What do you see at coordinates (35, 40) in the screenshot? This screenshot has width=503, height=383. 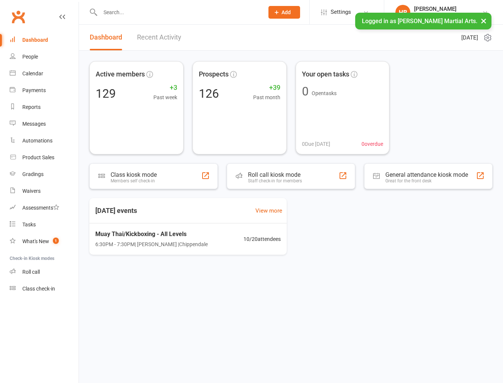 I see `div: Dashboard` at bounding box center [35, 40].